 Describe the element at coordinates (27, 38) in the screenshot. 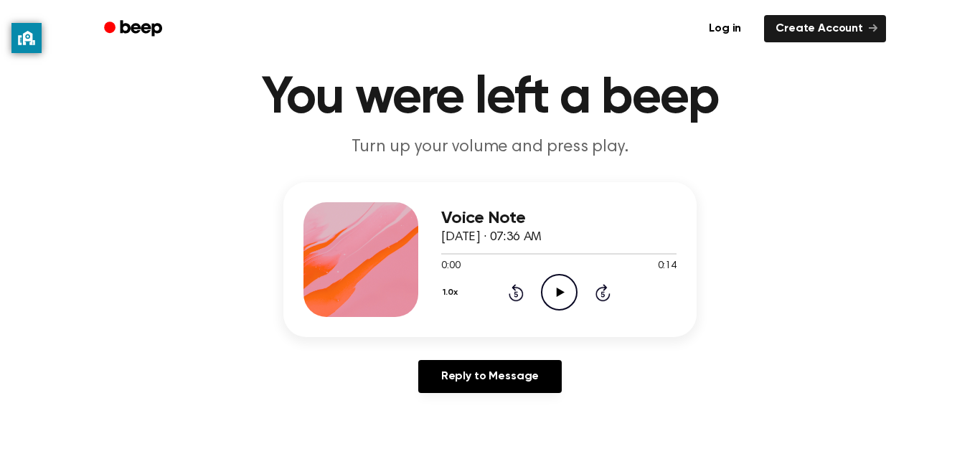

I see `button: privacy banner` at that location.